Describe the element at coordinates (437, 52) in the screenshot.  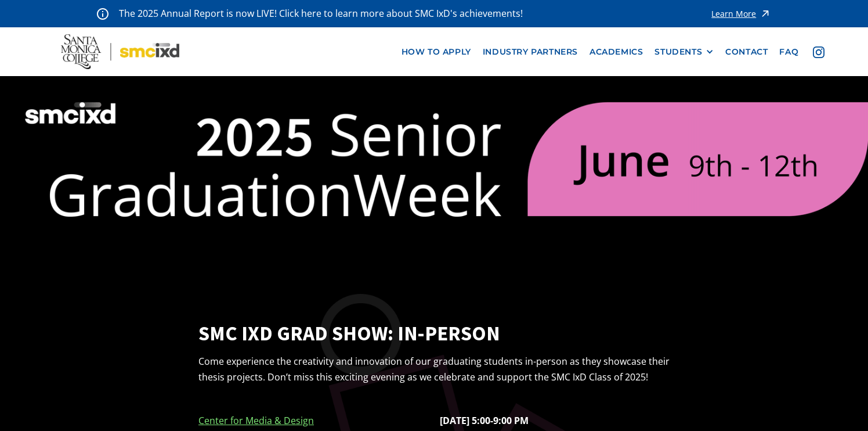
I see `a: how to apply` at that location.